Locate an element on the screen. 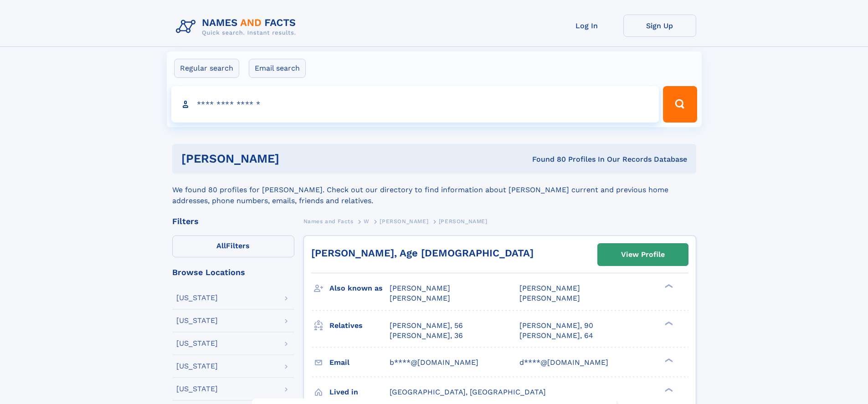 The height and width of the screenshot is (404, 868). label: Regular search is located at coordinates (206, 68).